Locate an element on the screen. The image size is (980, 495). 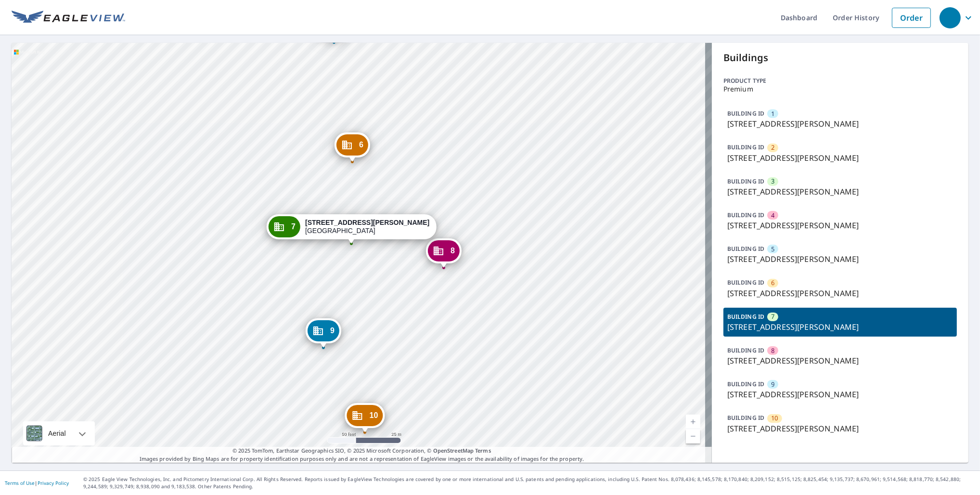
span: 4 is located at coordinates (772, 215).